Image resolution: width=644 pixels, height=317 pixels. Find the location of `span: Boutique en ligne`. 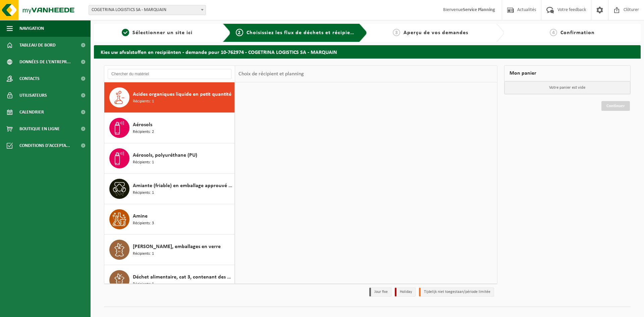

span: Boutique en ligne is located at coordinates (40, 129).